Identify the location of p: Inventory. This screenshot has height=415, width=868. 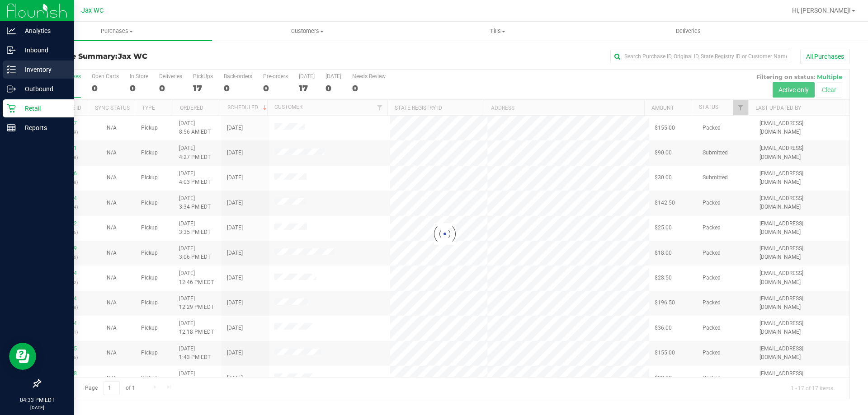
(43, 70).